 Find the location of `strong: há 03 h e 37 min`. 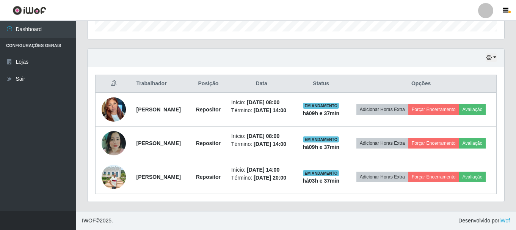

strong: há 03 h e 37 min is located at coordinates (321, 181).